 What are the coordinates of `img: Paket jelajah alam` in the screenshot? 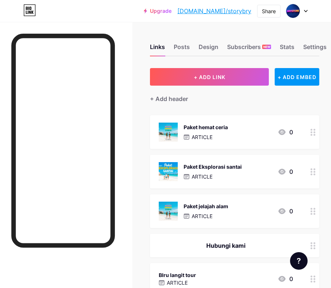 It's located at (168, 211).